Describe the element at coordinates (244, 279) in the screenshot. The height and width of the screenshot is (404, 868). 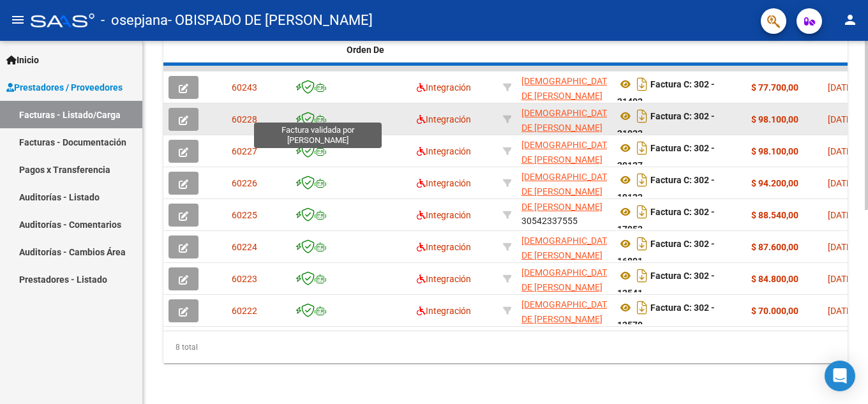
I see `span: 60223` at that location.